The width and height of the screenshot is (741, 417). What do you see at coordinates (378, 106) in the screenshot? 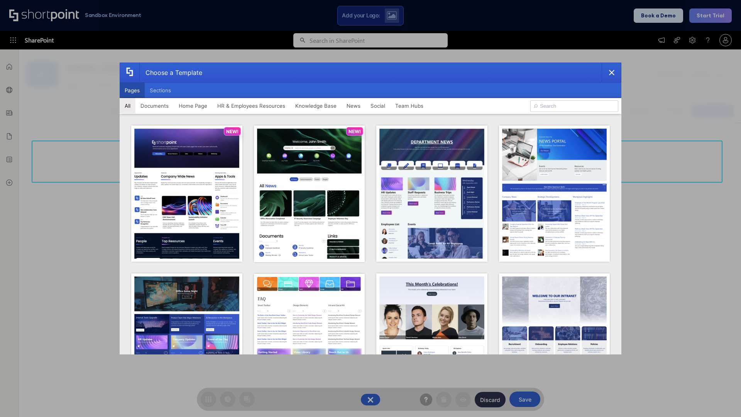
I see `button: Social` at bounding box center [378, 106].